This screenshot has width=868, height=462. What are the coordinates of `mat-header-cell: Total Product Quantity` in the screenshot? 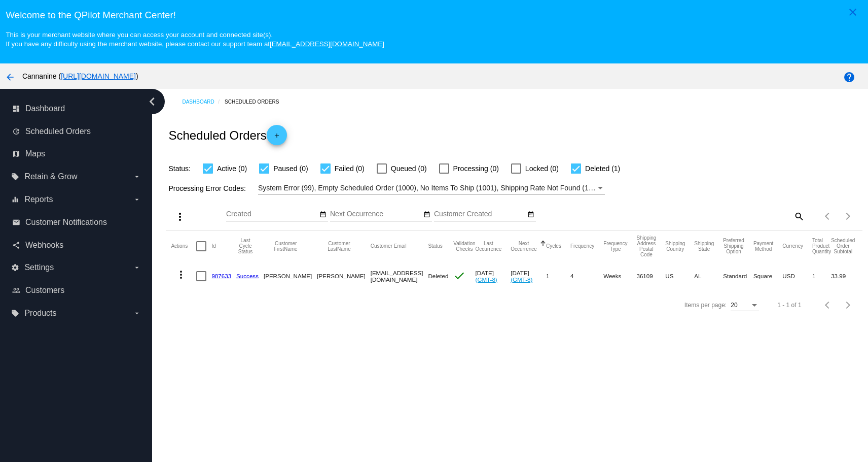 It's located at (821, 246).